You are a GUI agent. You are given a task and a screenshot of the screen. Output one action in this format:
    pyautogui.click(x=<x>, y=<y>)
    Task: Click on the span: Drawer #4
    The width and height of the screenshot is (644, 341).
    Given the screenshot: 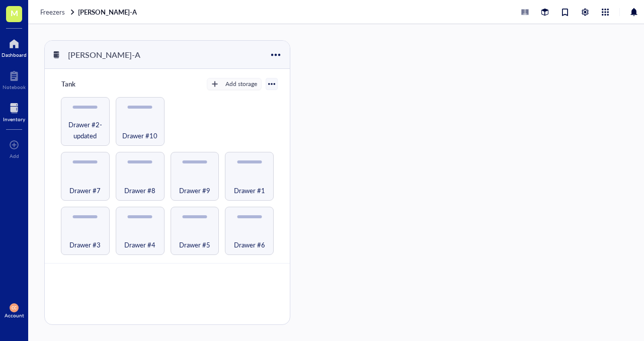 What is the action you would take?
    pyautogui.click(x=140, y=245)
    